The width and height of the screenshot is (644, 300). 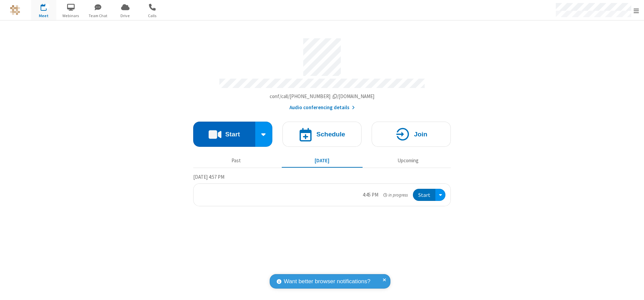 What do you see at coordinates (15, 10) in the screenshot?
I see `img: QA Selenium DO NOT DELETE OR CHANGE` at bounding box center [15, 10].